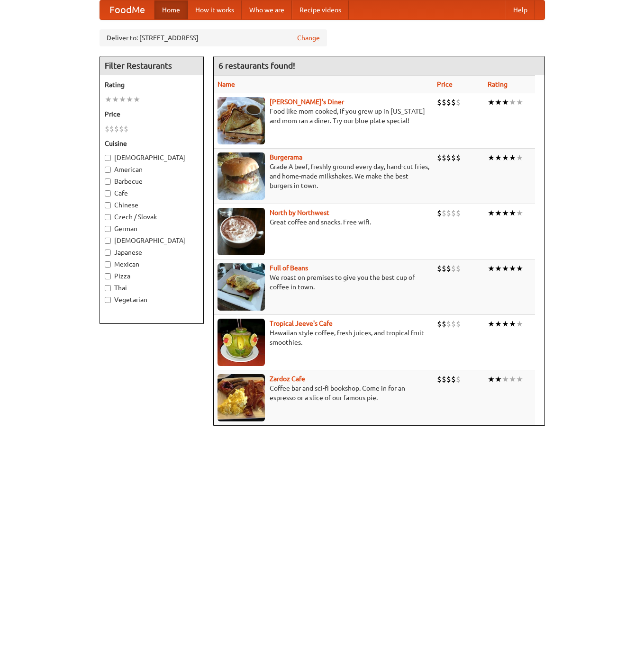  Describe the element at coordinates (152, 169) in the screenshot. I see `label: American` at that location.